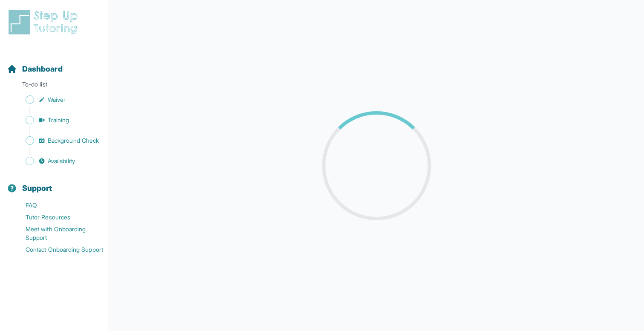 This screenshot has height=331, width=644. Describe the element at coordinates (42, 69) in the screenshot. I see `span: Dashboard` at that location.